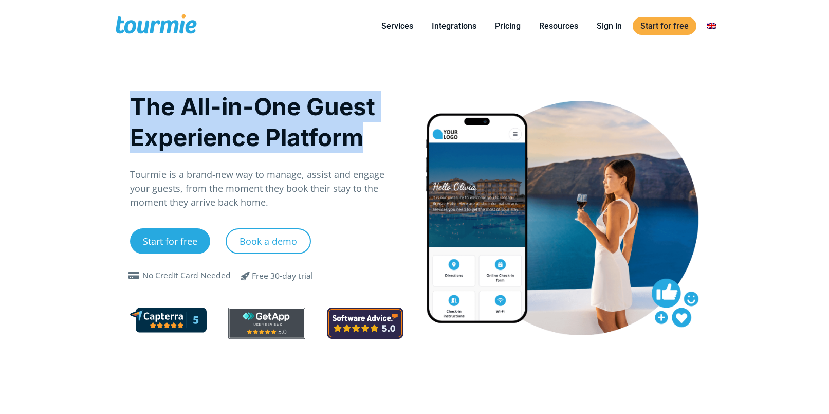 The image size is (829, 414). Describe the element at coordinates (712, 26) in the screenshot. I see `a: Switch to` at that location.